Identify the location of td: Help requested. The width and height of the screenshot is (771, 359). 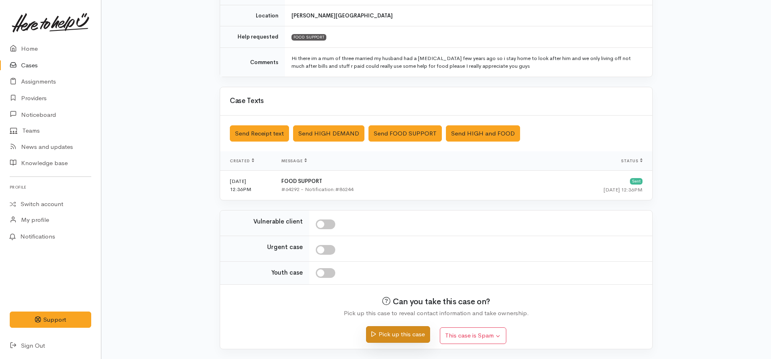
(252, 37).